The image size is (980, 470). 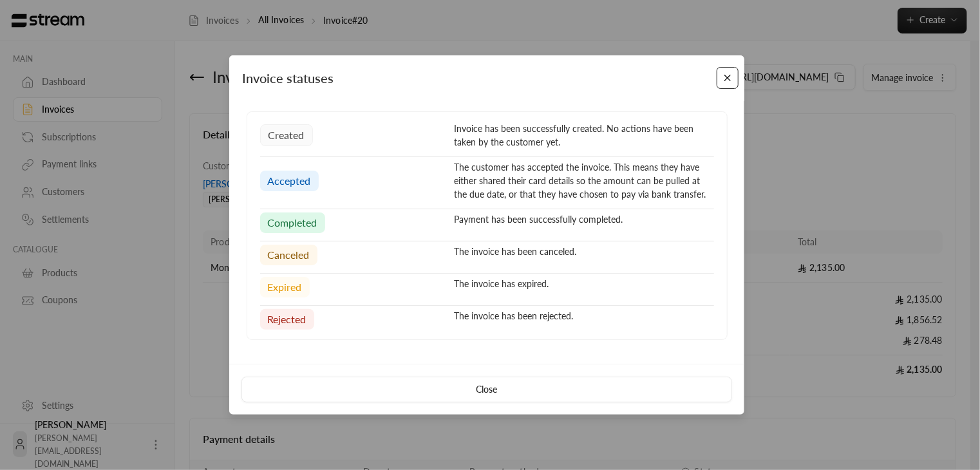 I want to click on span: created, so click(x=287, y=136).